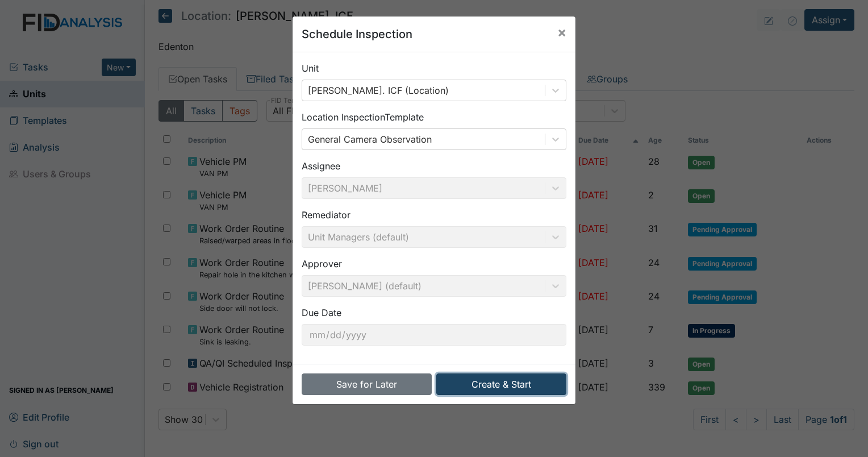  What do you see at coordinates (362, 117) in the screenshot?
I see `label: Location Inspection Template` at bounding box center [362, 117].